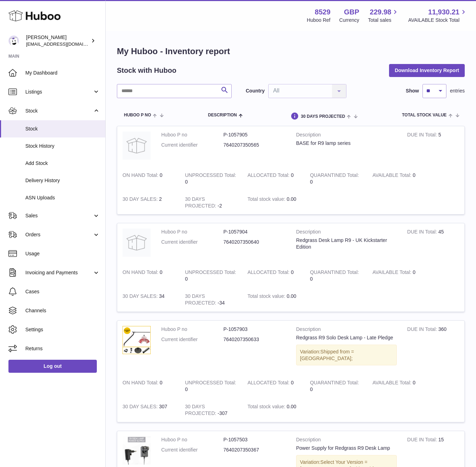 The height and width of the screenshot is (467, 476). What do you see at coordinates (319, 20) in the screenshot?
I see `div: Huboo Ref` at bounding box center [319, 20].